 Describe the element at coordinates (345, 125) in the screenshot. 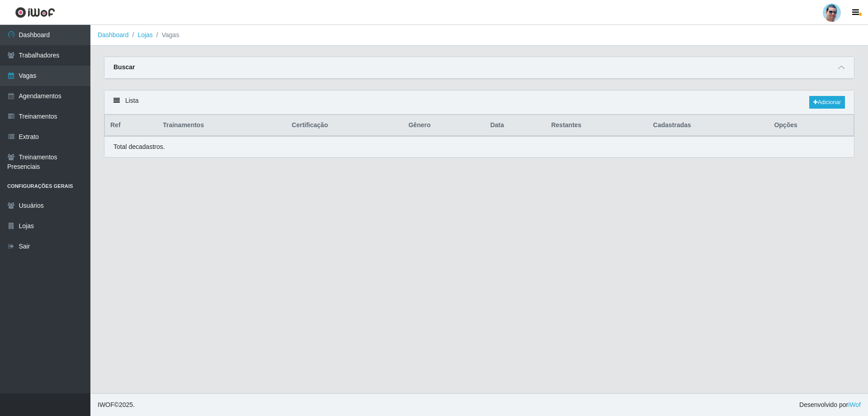

I see `th: Certificação` at that location.